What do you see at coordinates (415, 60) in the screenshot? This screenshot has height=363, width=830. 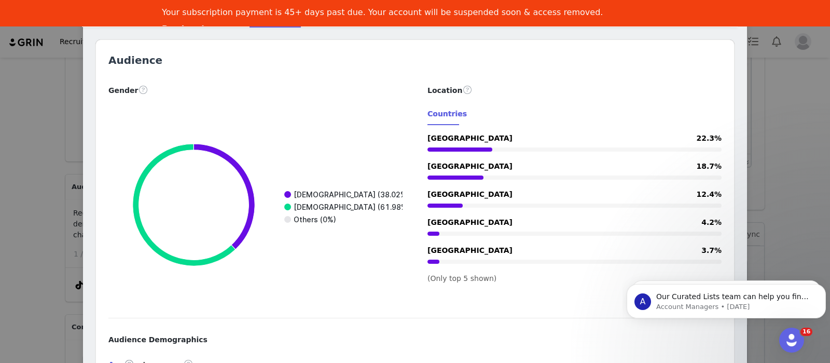 I see `h2: Audience` at bounding box center [415, 60].